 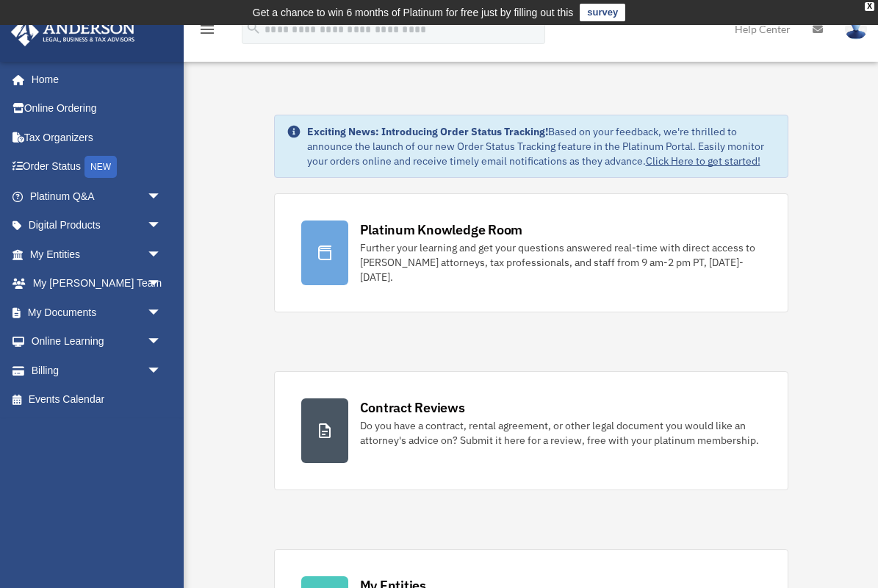 What do you see at coordinates (97, 167) in the screenshot?
I see `a: Order StatusNEW` at bounding box center [97, 167].